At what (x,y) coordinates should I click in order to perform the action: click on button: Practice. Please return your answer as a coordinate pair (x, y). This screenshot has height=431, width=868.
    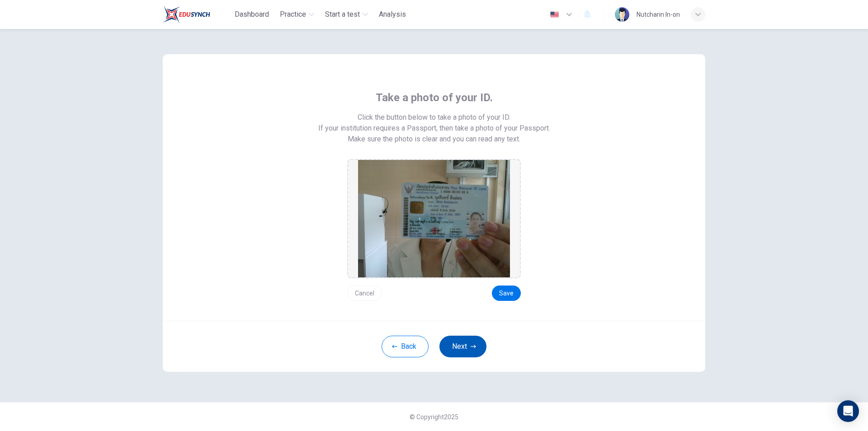
    Looking at the image, I should click on (297, 14).